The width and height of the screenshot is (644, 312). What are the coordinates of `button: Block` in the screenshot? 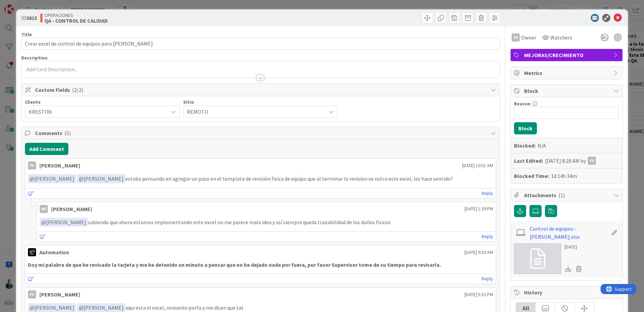 It's located at (525, 128).